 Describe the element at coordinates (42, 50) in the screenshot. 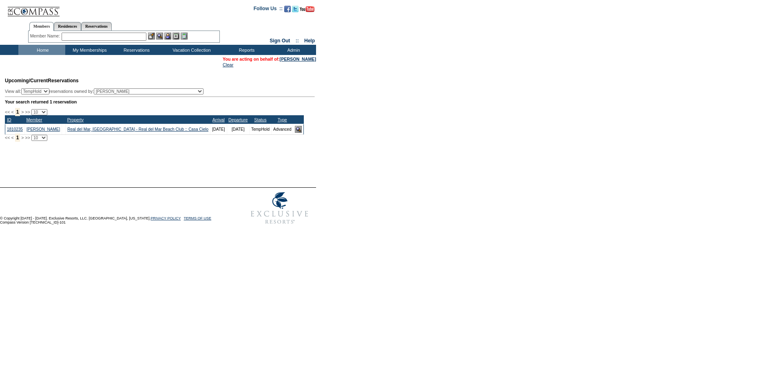

I see `td: Home` at that location.